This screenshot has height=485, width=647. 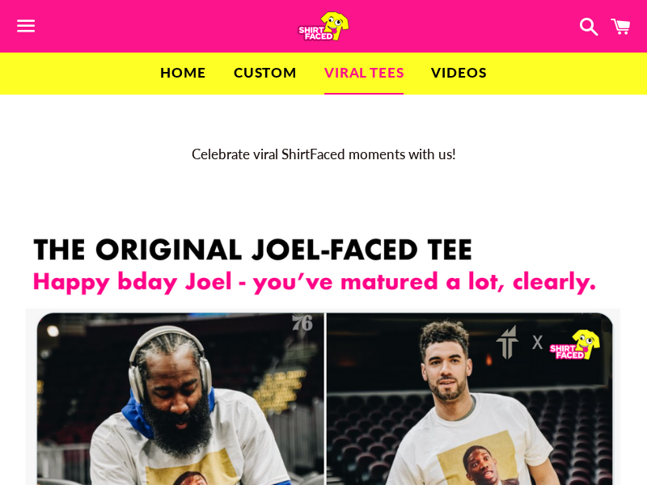 What do you see at coordinates (183, 73) in the screenshot?
I see `a: Home` at bounding box center [183, 73].